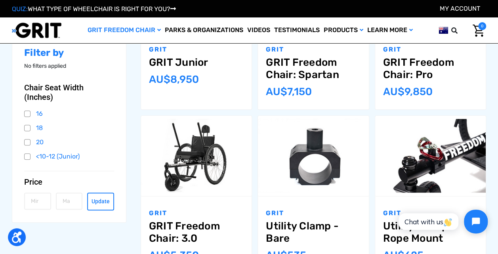 This screenshot has height=254, width=498. I want to click on a: QUIZ:WHAT TYPE OF WHEELCHAIR IS RIGHT FOR YOU?, so click(94, 9).